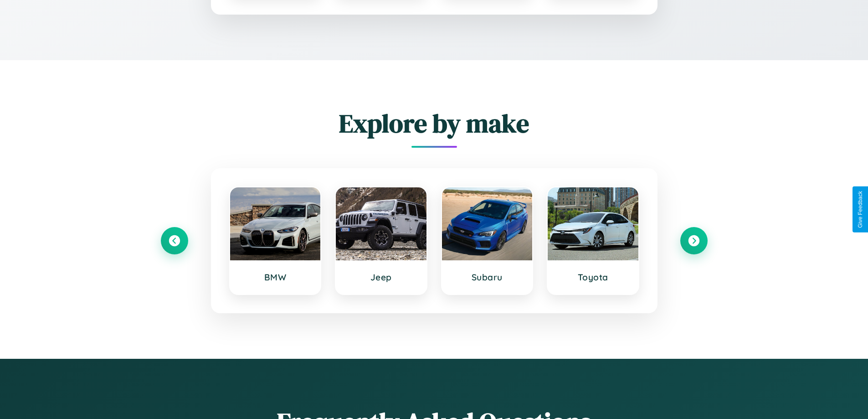 Image resolution: width=868 pixels, height=419 pixels. I want to click on h3: Jeep, so click(381, 277).